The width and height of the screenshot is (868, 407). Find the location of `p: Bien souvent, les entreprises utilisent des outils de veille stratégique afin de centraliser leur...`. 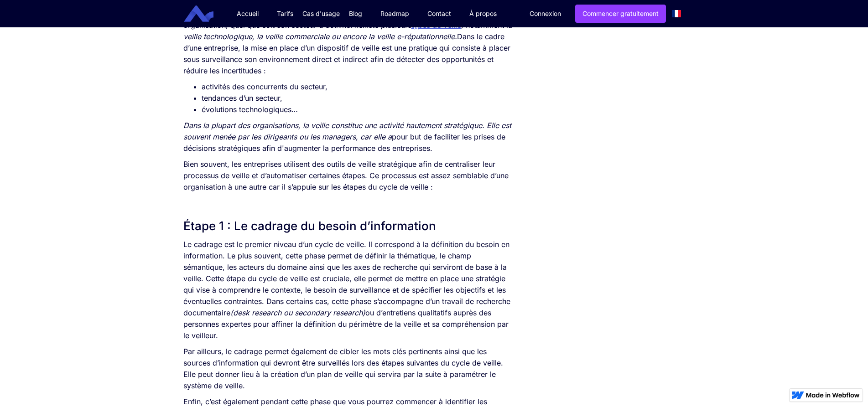

p: Bien souvent, les entreprises utilisent des outils de veille stratégique afin de centraliser leur... is located at coordinates (349, 175).